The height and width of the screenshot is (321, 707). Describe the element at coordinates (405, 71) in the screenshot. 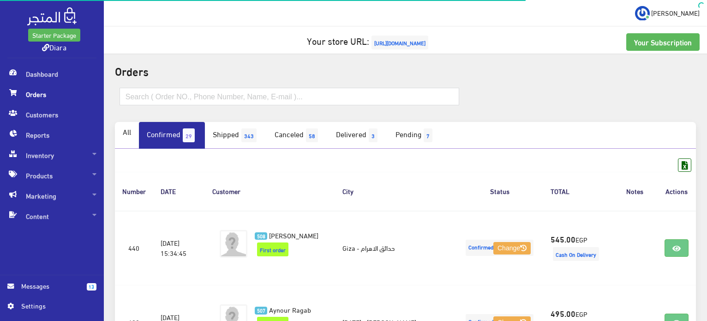

I see `h2: Orders` at that location.